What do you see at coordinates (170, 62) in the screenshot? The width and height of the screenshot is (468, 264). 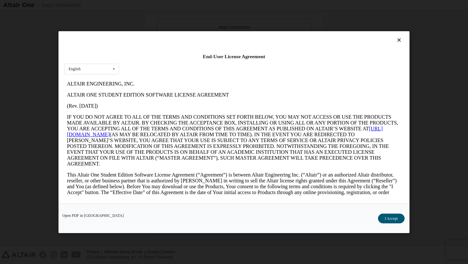 I see `p: IF YOU DO NOT AGREE TO ALL OF THE TERMS AND CONDITIONS SET FORTH BELOW, YOU MAY NOT ACCESS OR USE...` at bounding box center [170, 62].